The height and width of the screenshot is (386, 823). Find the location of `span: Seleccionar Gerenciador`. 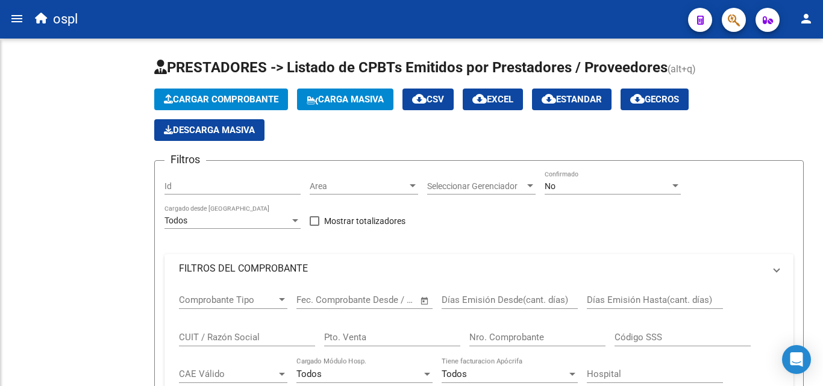

span: Seleccionar Gerenciador is located at coordinates (476, 186).